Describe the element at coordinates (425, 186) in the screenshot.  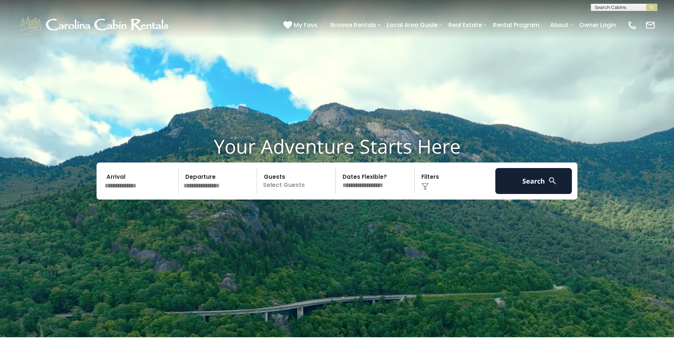
I see `img: filter--v1.png` at that location.